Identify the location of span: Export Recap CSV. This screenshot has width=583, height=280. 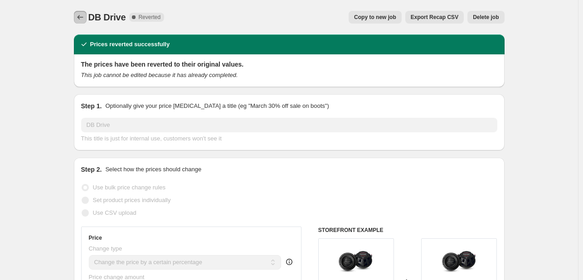
(434, 17).